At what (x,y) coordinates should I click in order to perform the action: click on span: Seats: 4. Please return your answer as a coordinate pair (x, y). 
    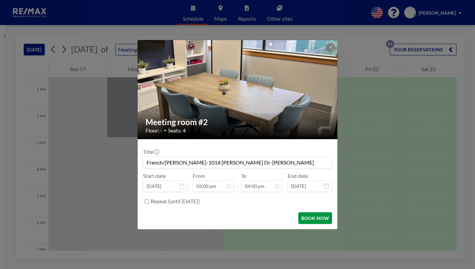
    Looking at the image, I should click on (177, 131).